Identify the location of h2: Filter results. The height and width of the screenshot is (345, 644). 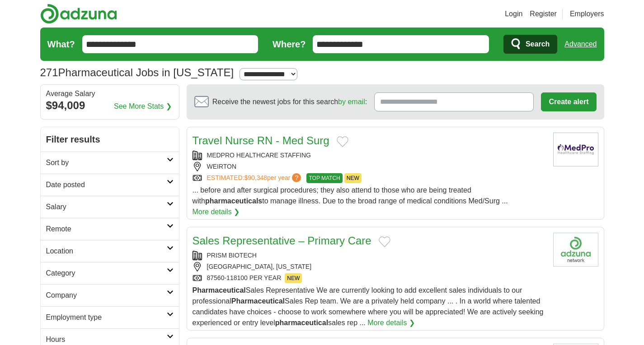
(110, 139).